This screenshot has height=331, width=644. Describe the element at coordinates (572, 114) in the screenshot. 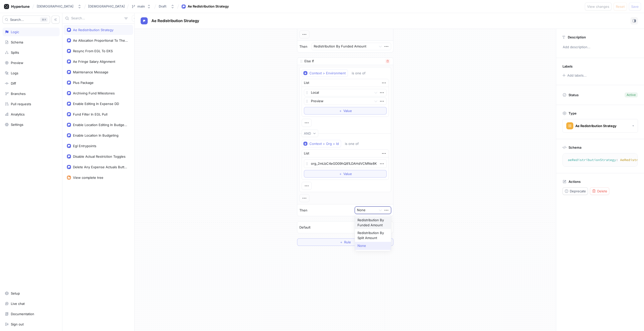

I see `p: Type` at that location.